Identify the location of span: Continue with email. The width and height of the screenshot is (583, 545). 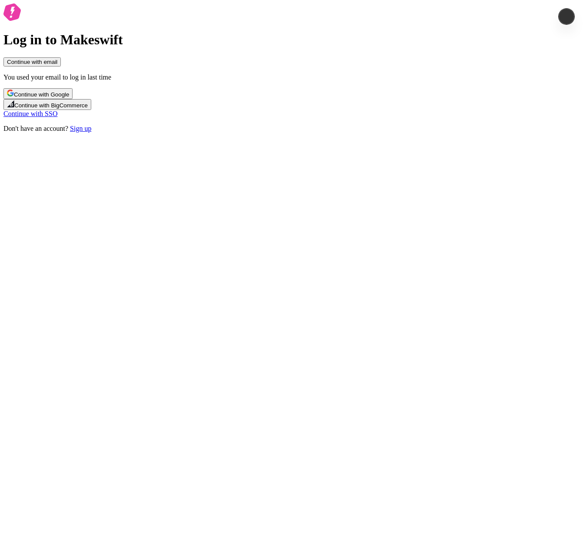
(32, 62).